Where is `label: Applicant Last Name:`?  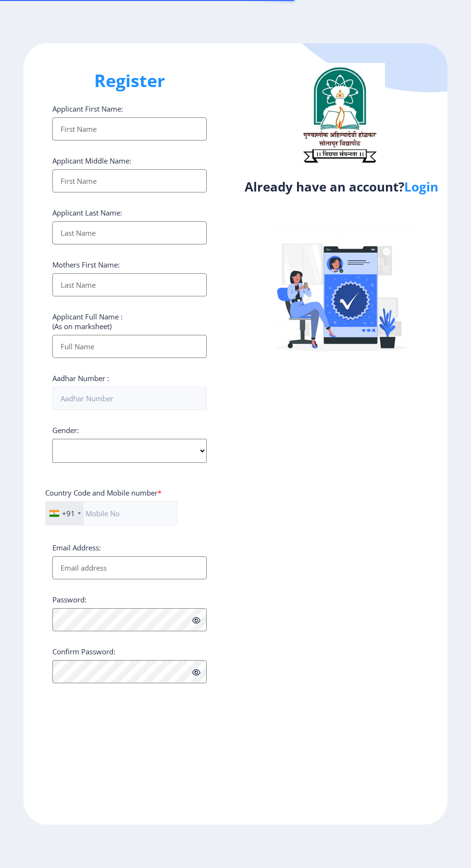
label: Applicant Last Name: is located at coordinates (87, 213).